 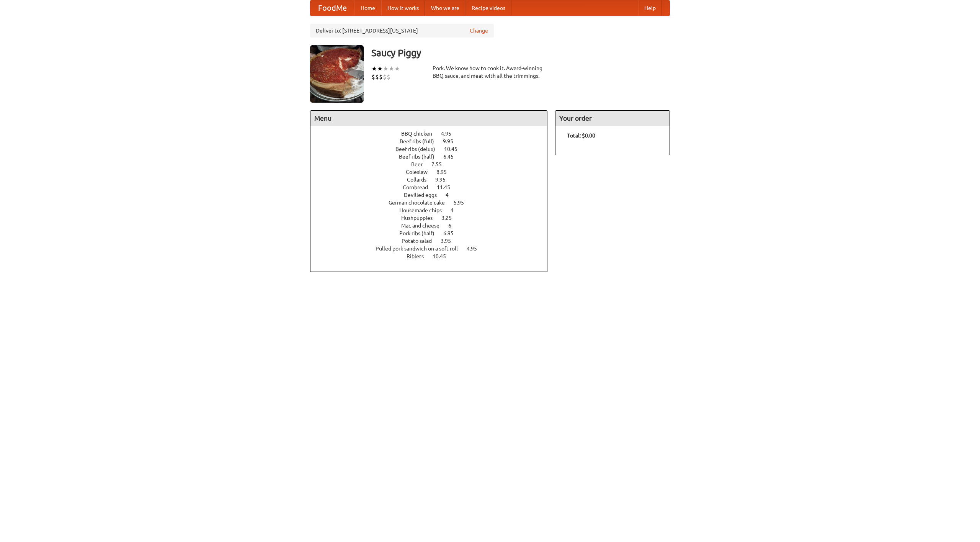 What do you see at coordinates (421, 234) in the screenshot?
I see `span: Pork ribs (half)` at bounding box center [421, 234].